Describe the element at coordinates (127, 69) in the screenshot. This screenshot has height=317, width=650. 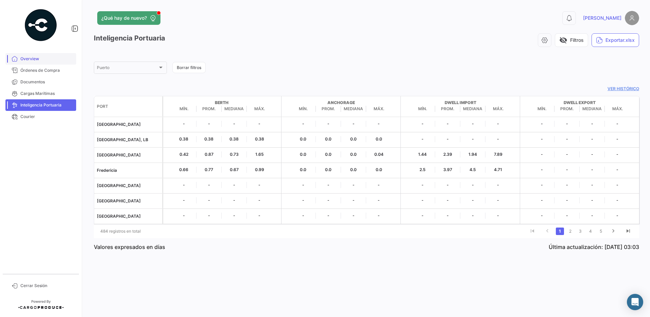
I see `span: Puerto` at that location.